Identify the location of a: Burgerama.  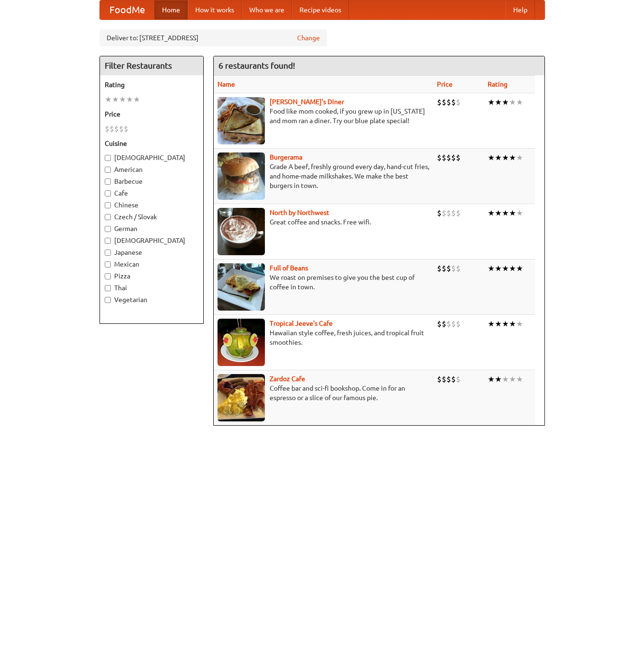
(286, 157).